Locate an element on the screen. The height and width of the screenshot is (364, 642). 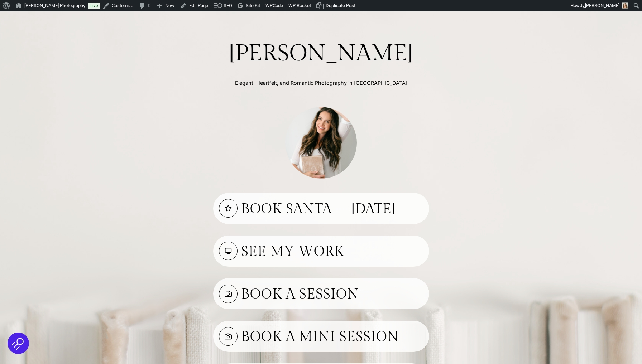
h3: Book A Session is located at coordinates (332, 293).